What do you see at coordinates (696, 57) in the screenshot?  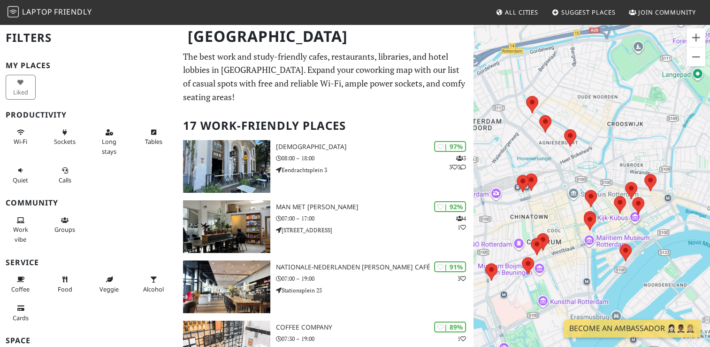 I see `button: Reduzir` at bounding box center [696, 57].